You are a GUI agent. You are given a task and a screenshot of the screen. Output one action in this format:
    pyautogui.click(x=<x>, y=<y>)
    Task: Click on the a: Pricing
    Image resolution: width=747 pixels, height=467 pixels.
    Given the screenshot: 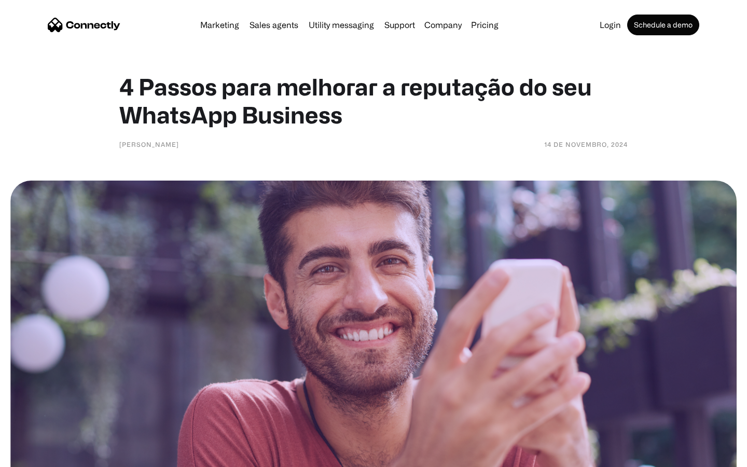 What is the action you would take?
    pyautogui.click(x=484, y=25)
    